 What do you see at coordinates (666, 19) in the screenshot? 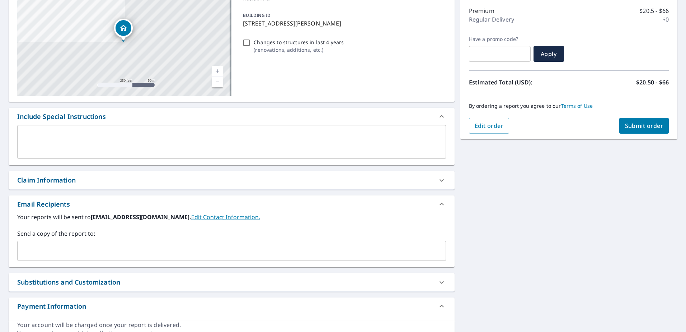
I see `p: $0` at bounding box center [666, 19].